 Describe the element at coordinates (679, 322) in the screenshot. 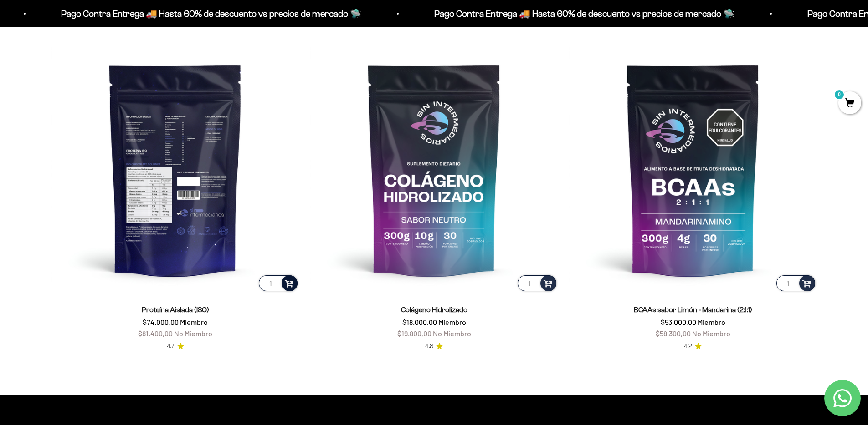

I see `span: $53.000,00` at that location.